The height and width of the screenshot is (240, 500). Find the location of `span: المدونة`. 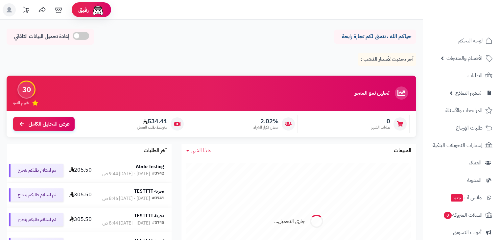

span: المدونة is located at coordinates (474, 180).